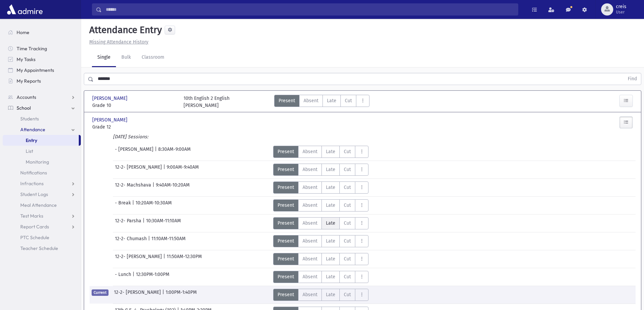 The width and height of the screenshot is (644, 310). Describe the element at coordinates (42, 81) in the screenshot. I see `a: My Reports` at that location.